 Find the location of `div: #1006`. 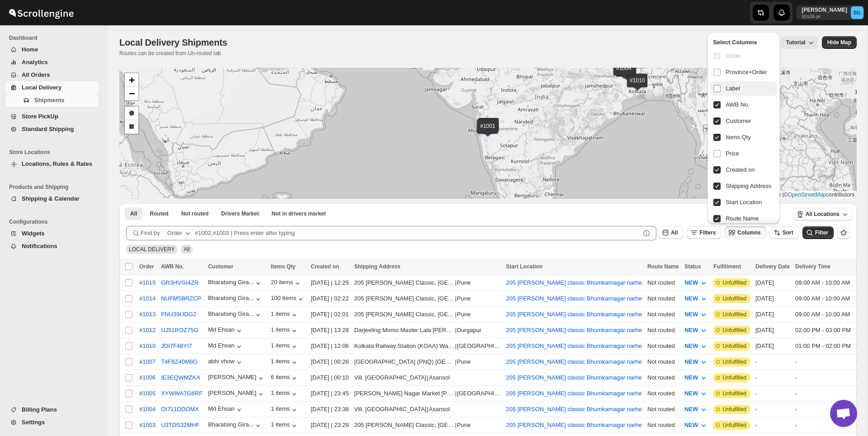

div: #1006 is located at coordinates (147, 377).